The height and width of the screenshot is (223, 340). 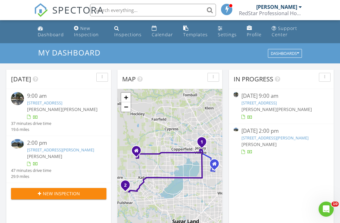 What do you see at coordinates (196, 31) in the screenshot?
I see `a: Templates` at bounding box center [196, 31].